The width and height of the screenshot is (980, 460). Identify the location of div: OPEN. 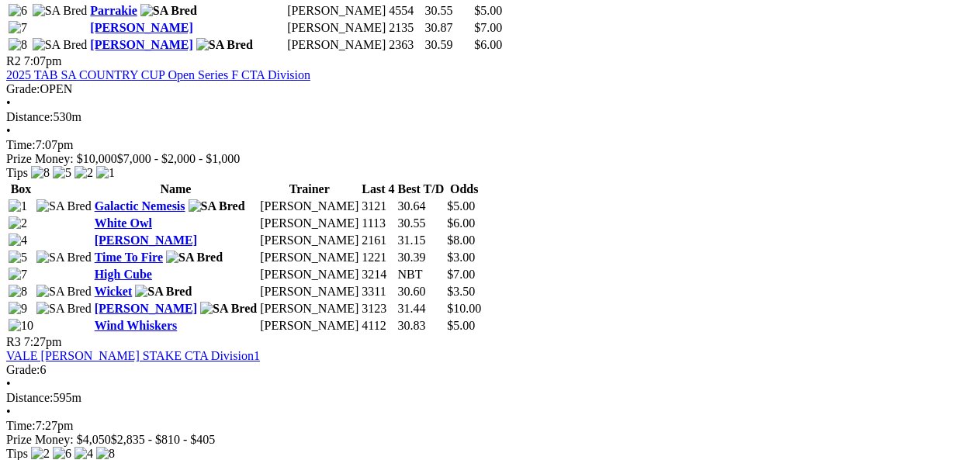
(489, 89).